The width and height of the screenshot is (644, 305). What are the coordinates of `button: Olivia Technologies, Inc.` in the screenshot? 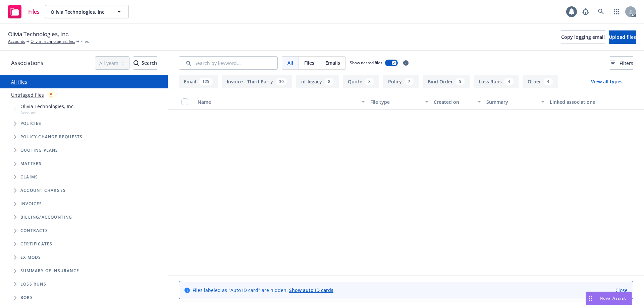 It's located at (87, 12).